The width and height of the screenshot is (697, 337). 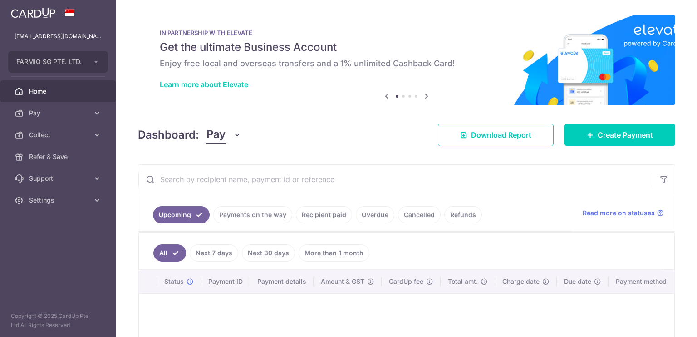 I want to click on h4: Dashboard:, so click(x=168, y=135).